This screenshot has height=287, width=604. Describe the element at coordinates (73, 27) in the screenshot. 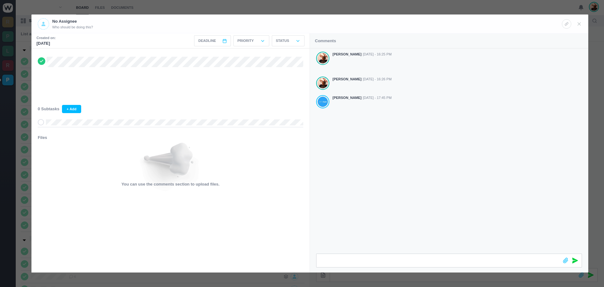

I see `span: Who should be doing this?` at that location.